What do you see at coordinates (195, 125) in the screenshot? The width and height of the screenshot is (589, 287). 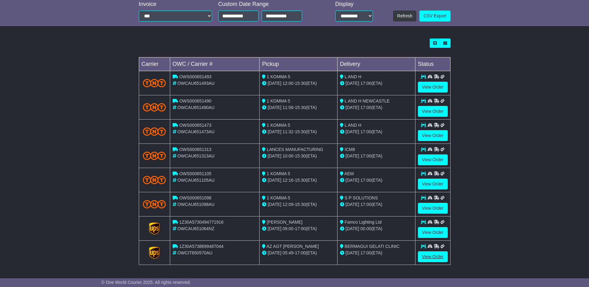 I see `span: OWS000651473` at bounding box center [195, 125].